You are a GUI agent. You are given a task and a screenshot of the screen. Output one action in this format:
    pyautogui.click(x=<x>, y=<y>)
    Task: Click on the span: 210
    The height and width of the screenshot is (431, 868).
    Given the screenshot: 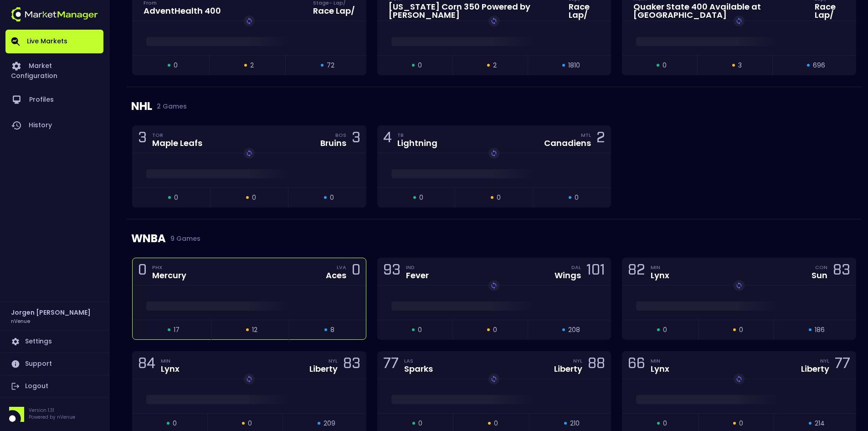 What is the action you would take?
    pyautogui.click(x=574, y=423)
    